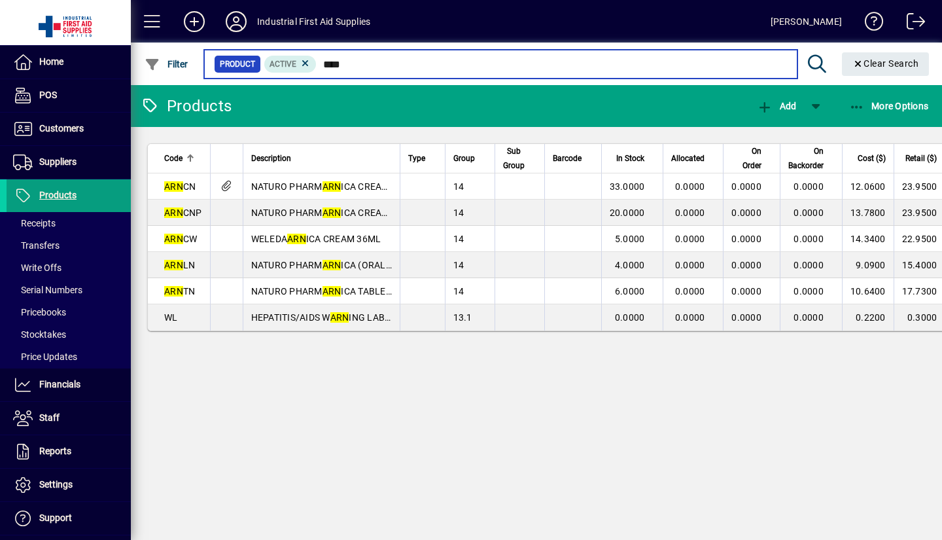 This screenshot has width=942, height=540. I want to click on span: Code, so click(173, 158).